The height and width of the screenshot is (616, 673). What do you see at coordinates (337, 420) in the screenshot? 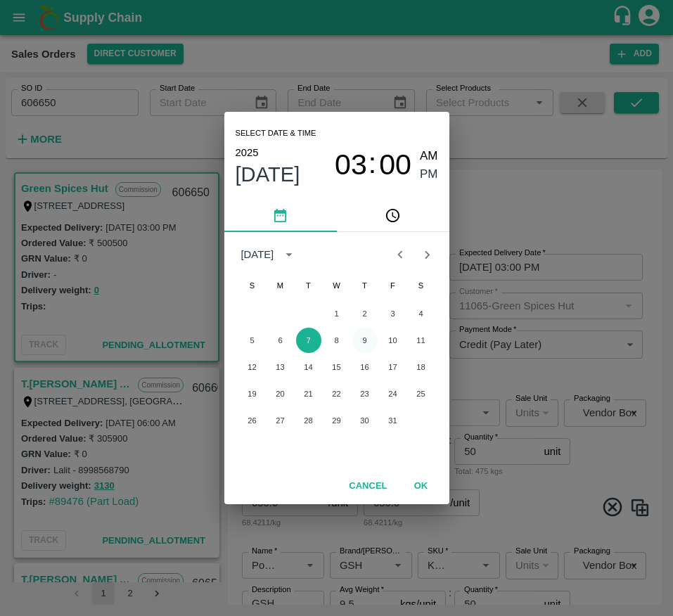
I see `button: 29` at bounding box center [337, 420].